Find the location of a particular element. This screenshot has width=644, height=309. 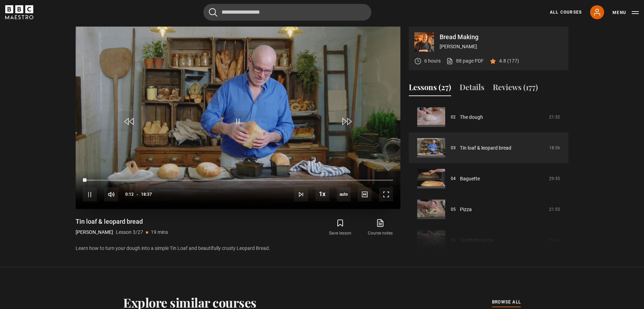

svg: BBC Maestro is located at coordinates (19, 12).